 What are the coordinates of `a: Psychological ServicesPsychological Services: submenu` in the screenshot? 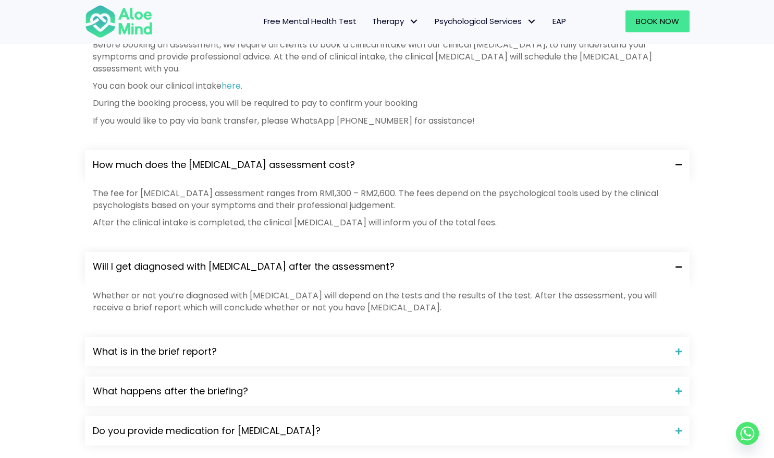 It's located at (486, 21).